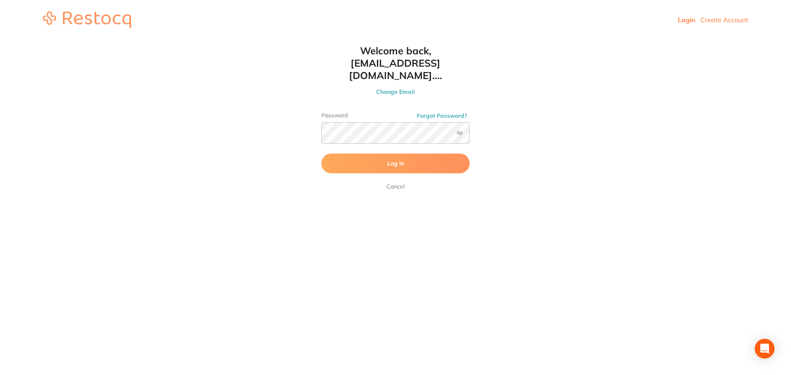 The height and width of the screenshot is (375, 791). I want to click on a: Cancel, so click(396, 187).